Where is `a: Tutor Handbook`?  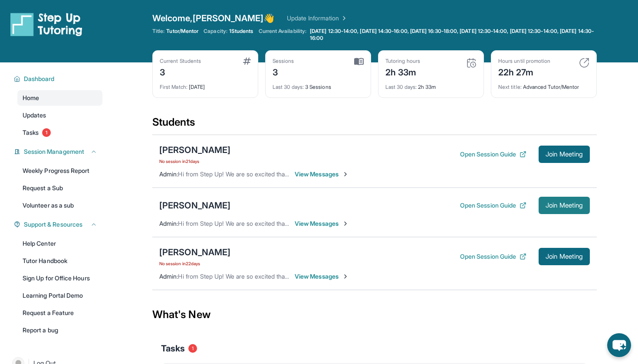
a: Tutor Handbook is located at coordinates (60, 261).